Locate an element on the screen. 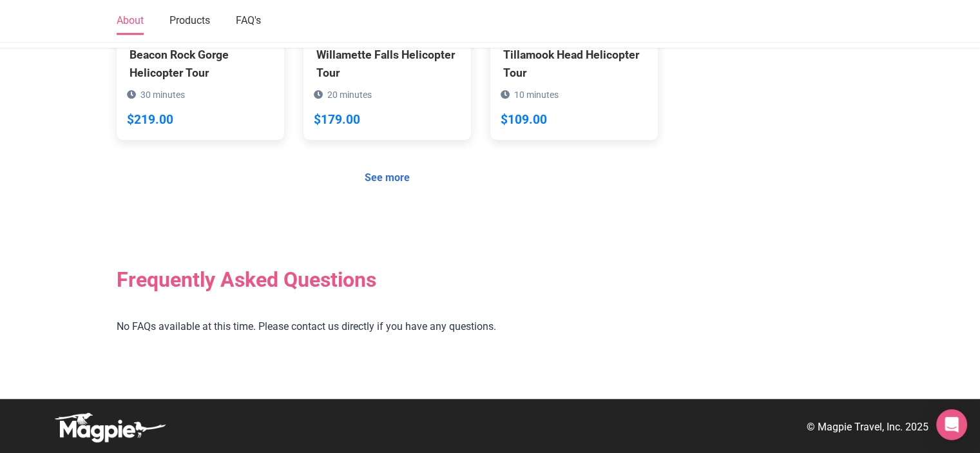 The width and height of the screenshot is (980, 453). span: 20 minutes is located at coordinates (349, 95).